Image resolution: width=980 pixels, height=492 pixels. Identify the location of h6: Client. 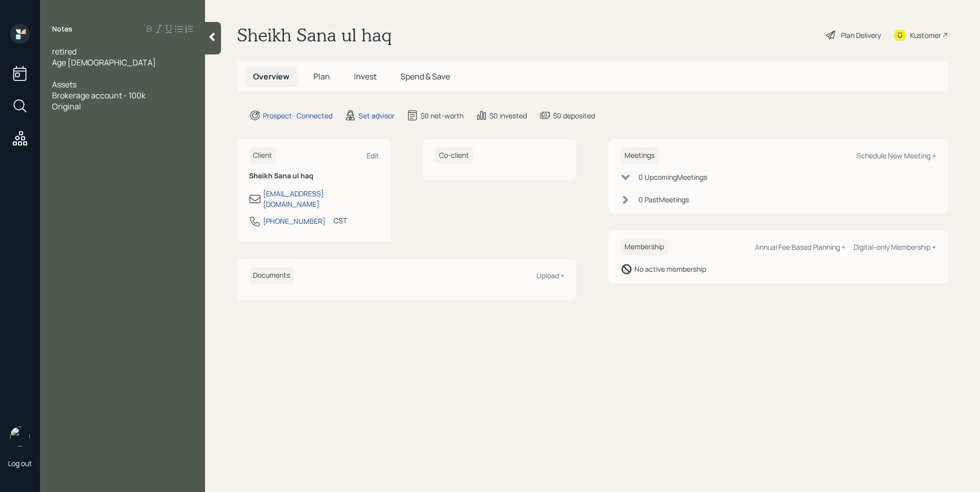
(263, 155).